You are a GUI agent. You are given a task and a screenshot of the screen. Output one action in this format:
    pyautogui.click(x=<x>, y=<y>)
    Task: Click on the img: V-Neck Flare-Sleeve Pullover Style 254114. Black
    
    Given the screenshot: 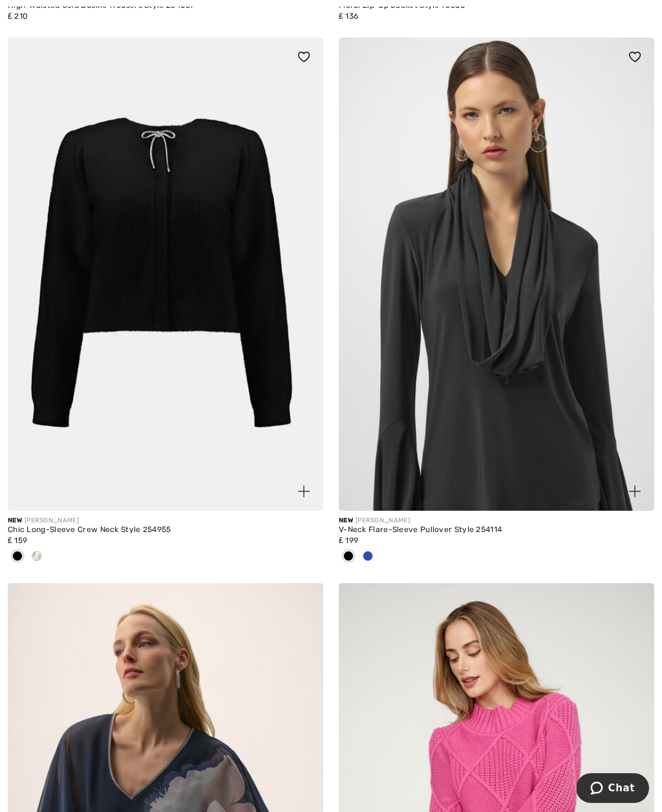 What is the action you would take?
    pyautogui.click(x=496, y=274)
    